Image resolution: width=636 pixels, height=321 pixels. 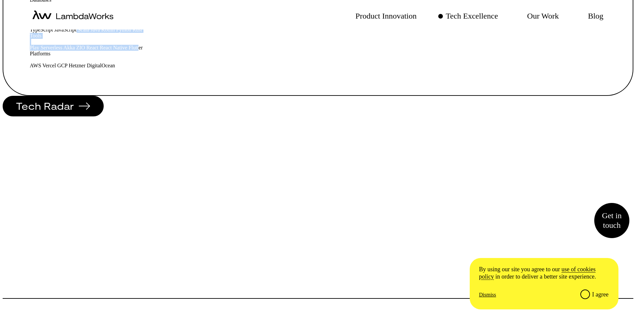 What do you see at coordinates (543, 16) in the screenshot?
I see `p: Our Work` at bounding box center [543, 16].